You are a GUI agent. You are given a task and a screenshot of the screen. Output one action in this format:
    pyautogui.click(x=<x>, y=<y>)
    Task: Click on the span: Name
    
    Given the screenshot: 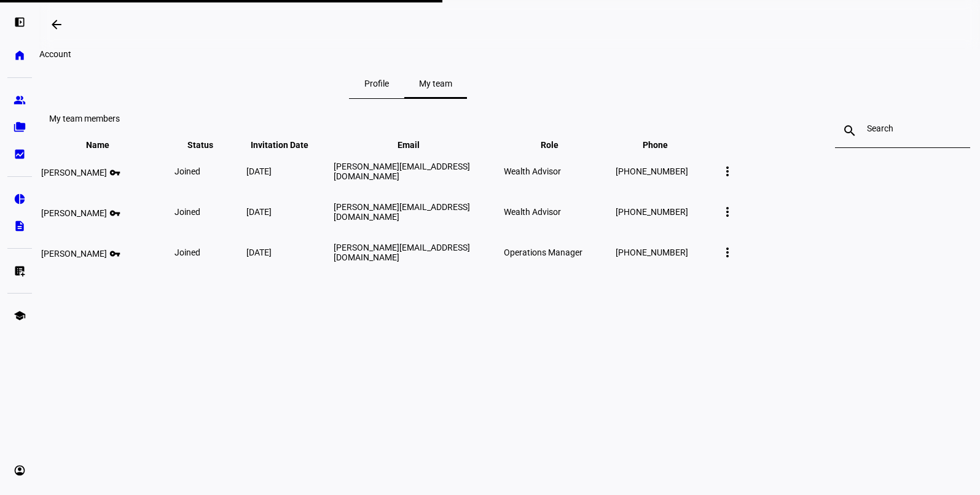 What is the action you would take?
    pyautogui.click(x=107, y=145)
    